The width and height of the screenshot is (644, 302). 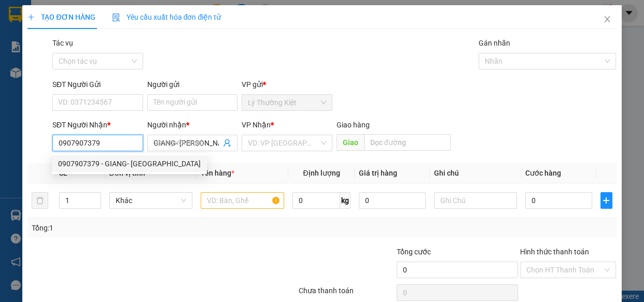 What do you see at coordinates (112, 15) in the screenshot?
I see `span: Nhận:` at bounding box center [112, 15].